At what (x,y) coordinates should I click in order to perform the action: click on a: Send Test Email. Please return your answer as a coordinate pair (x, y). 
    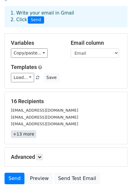
    Looking at the image, I should click on (77, 179).